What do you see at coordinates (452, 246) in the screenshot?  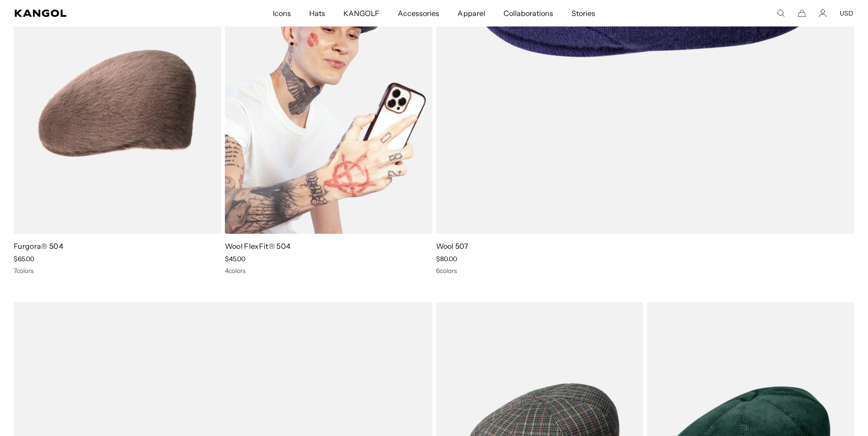 I see `a: Wool 507` at bounding box center [452, 246].